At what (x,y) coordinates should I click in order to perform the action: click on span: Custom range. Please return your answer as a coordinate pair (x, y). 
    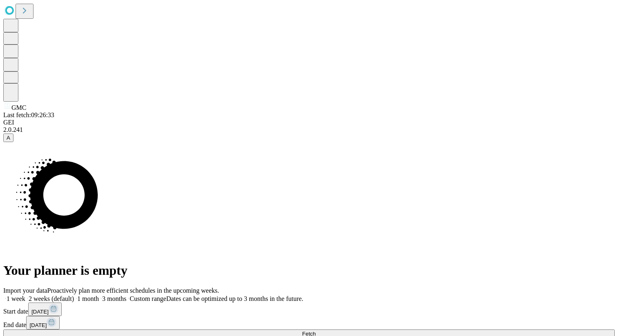
    Looking at the image, I should click on (148, 299).